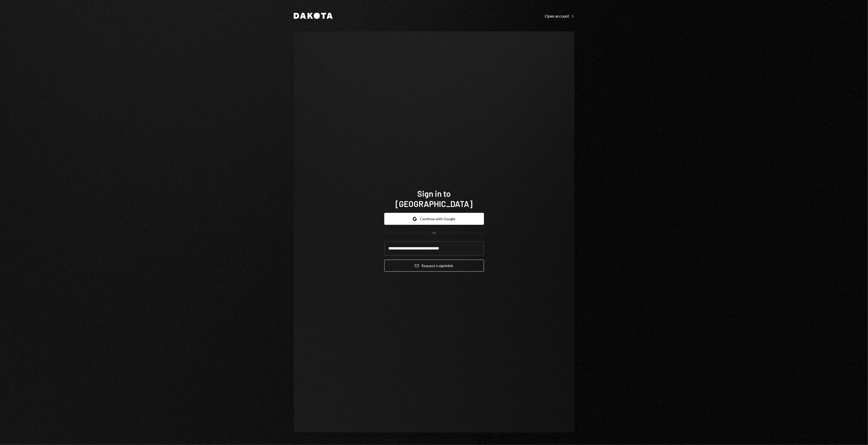  Describe the element at coordinates (434, 233) in the screenshot. I see `div: OR` at that location.